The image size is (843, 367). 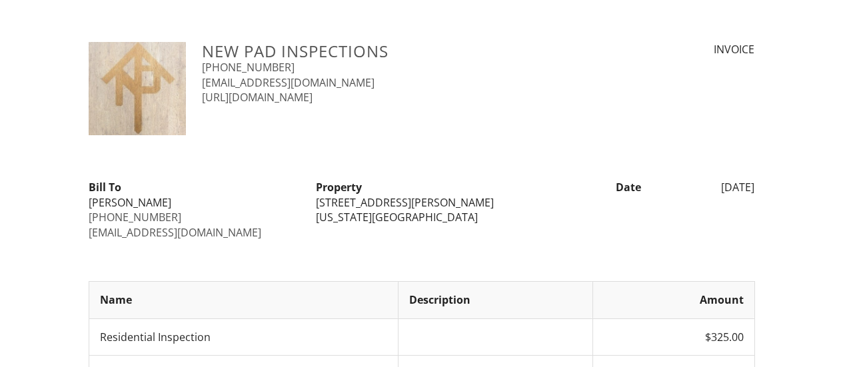 I want to click on strong: Property, so click(x=339, y=187).